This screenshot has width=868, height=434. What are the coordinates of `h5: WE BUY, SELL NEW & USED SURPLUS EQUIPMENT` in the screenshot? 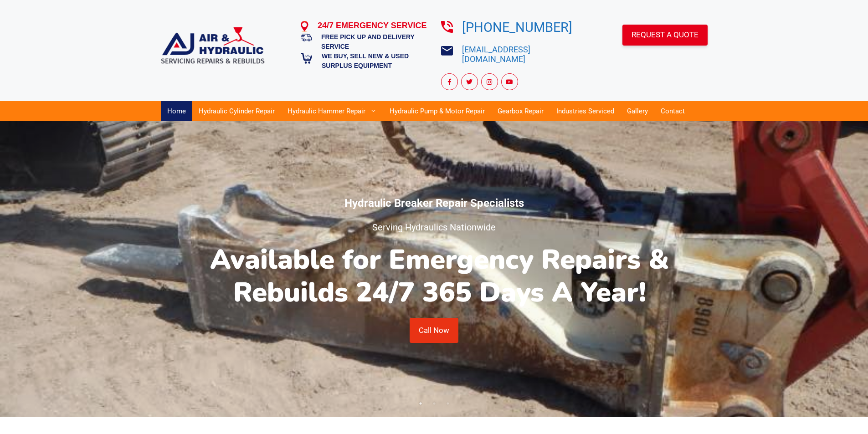 It's located at (374, 61).